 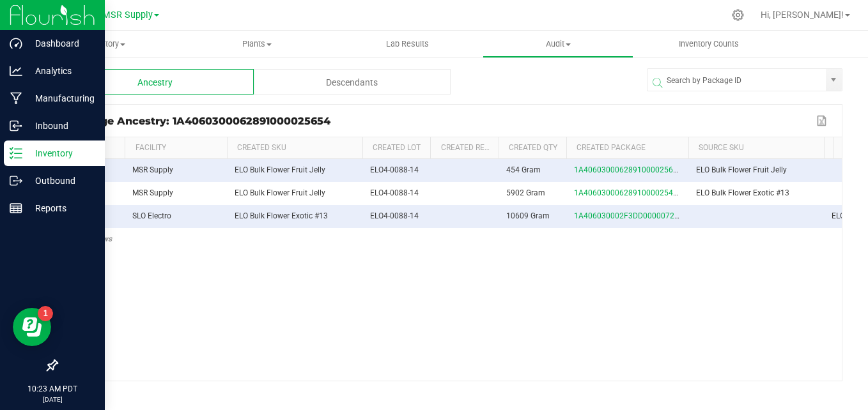 I want to click on inline-svg: Manufacturing, so click(x=16, y=98).